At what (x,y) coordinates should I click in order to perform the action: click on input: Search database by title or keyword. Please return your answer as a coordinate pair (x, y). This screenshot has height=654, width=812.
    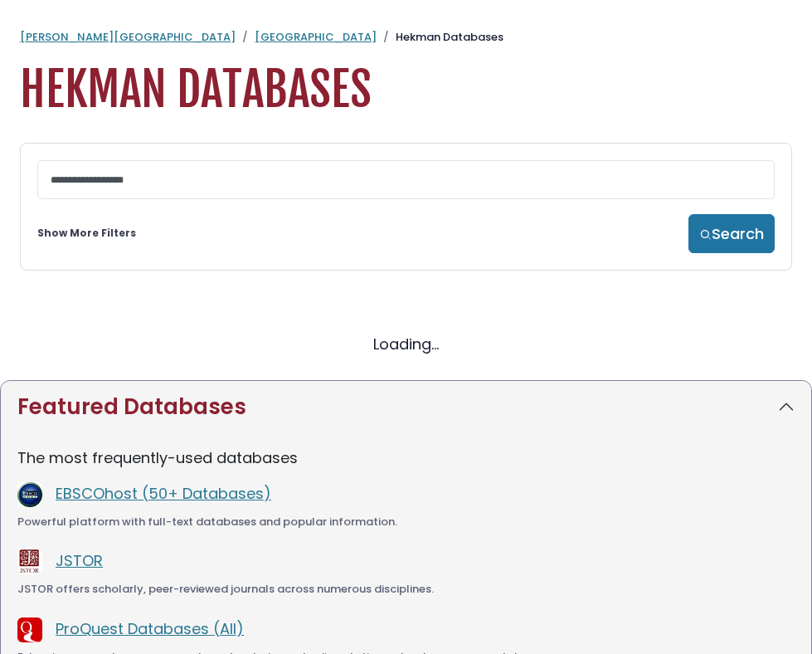
    Looking at the image, I should click on (406, 179).